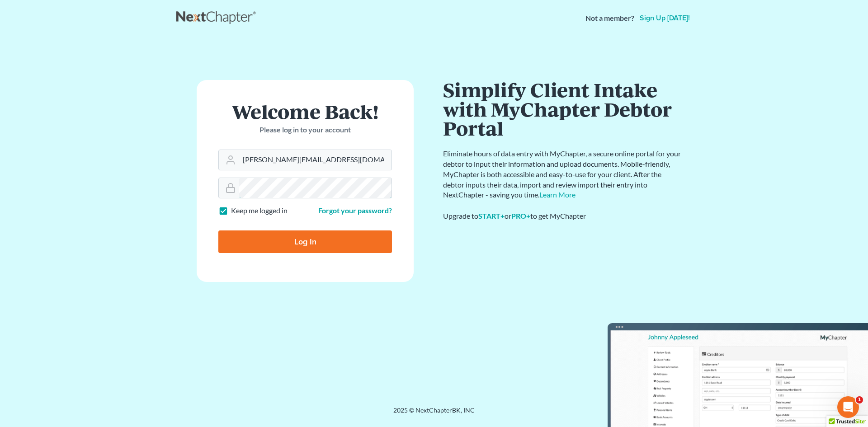  I want to click on a: START+, so click(491, 215).